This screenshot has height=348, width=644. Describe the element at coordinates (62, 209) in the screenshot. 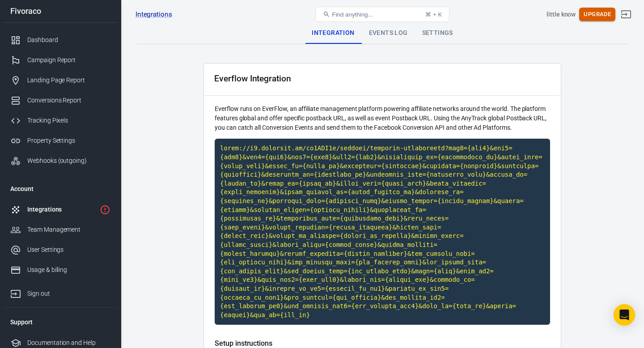

I see `div: Integrations` at that location.